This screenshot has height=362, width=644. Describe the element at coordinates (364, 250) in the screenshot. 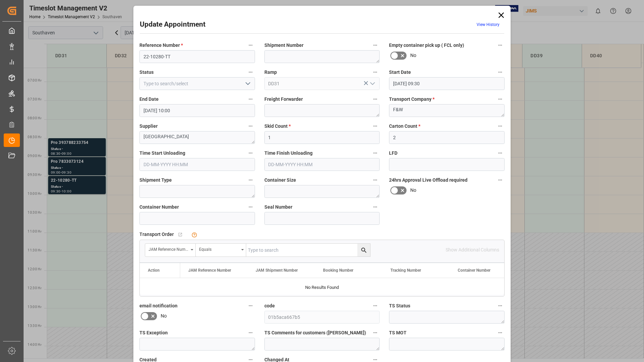

I see `button: search button` at that location.